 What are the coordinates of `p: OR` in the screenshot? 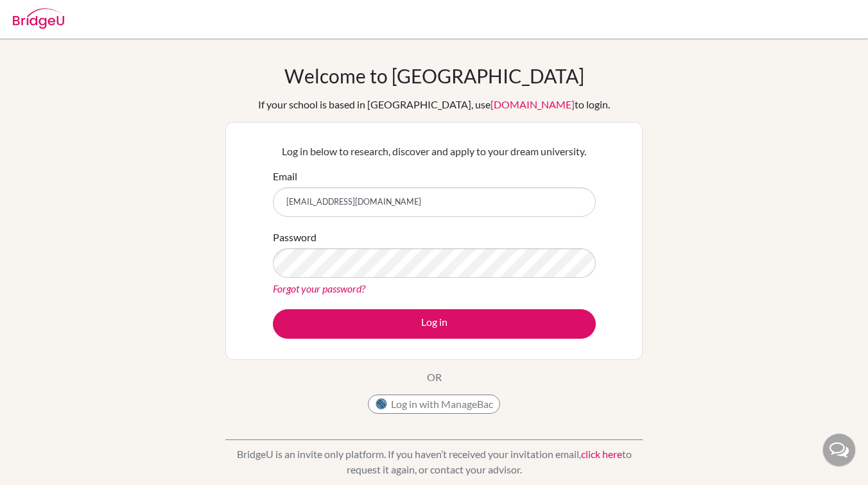 It's located at (434, 377).